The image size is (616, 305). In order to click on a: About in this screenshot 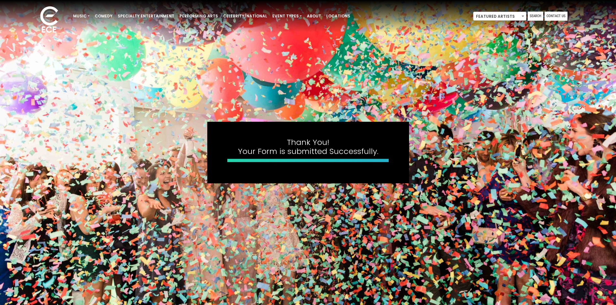, I will do `click(314, 16)`.